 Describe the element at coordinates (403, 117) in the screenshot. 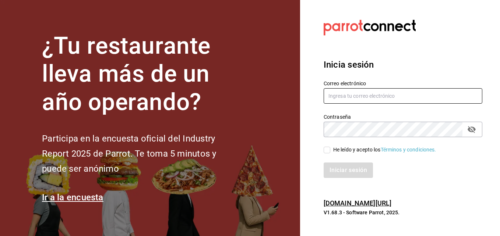

I see `label: Contraseña` at that location.